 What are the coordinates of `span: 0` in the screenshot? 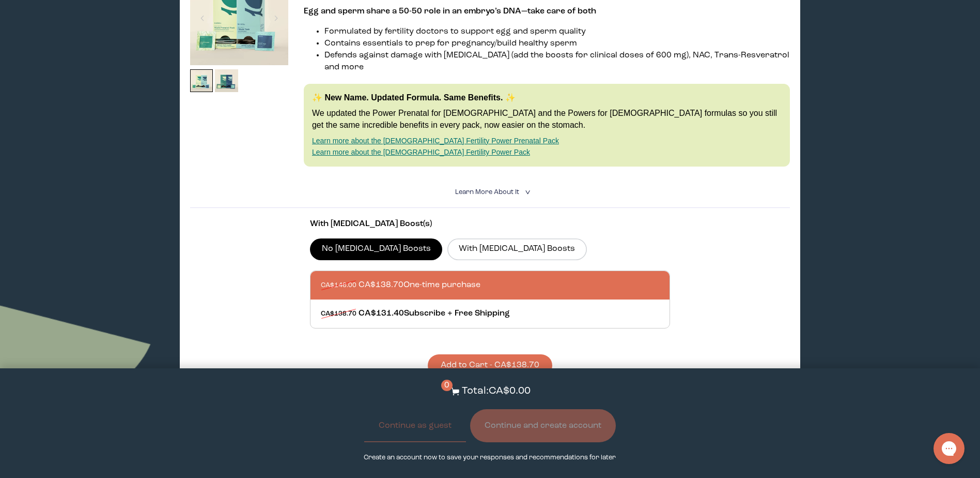 It's located at (447, 385).